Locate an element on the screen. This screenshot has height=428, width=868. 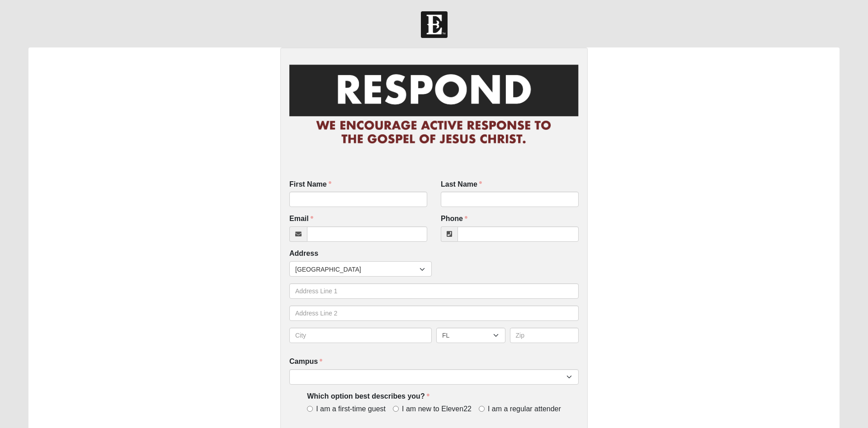
input: I am a first-time guest is located at coordinates (310, 408).